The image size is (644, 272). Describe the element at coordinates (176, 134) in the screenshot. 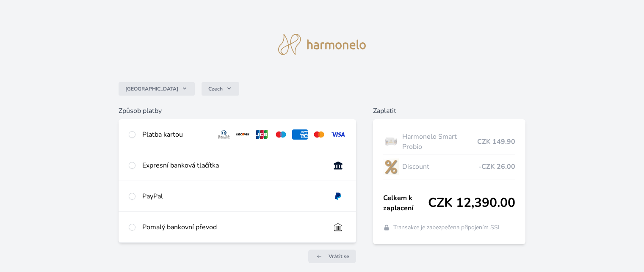

I see `div: Platba kartou` at that location.